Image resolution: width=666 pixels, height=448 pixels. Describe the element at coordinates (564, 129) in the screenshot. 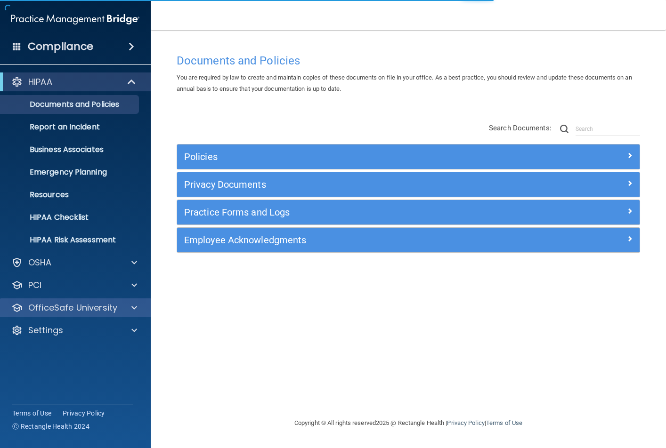

I see `img: ic-search.3b580494.png` at that location.